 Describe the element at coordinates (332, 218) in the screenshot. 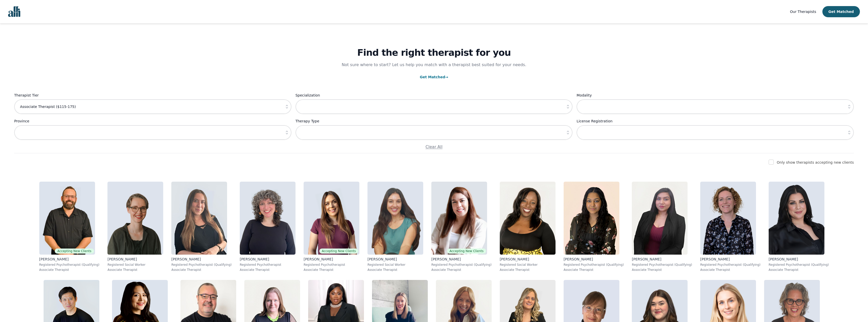

I see `img: Natalie_Taylor` at that location.